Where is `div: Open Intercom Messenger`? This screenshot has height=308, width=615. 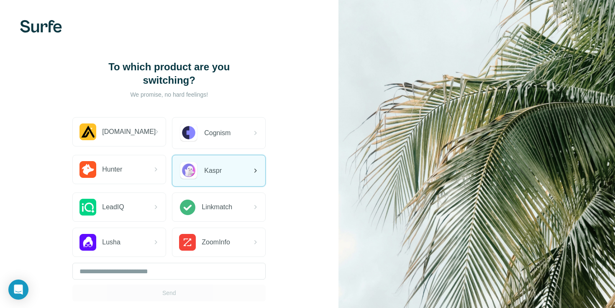 div: Open Intercom Messenger is located at coordinates (18, 290).